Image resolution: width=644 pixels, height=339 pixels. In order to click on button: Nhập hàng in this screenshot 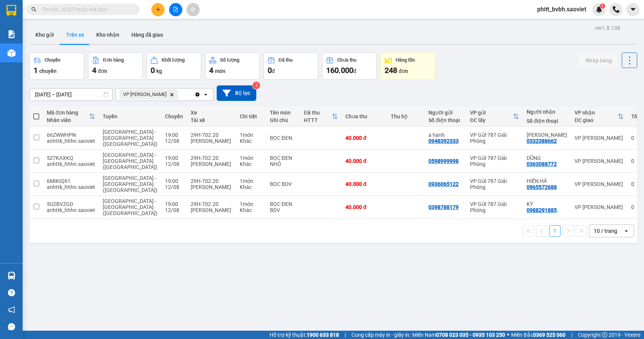, I will do `click(599, 61)`.